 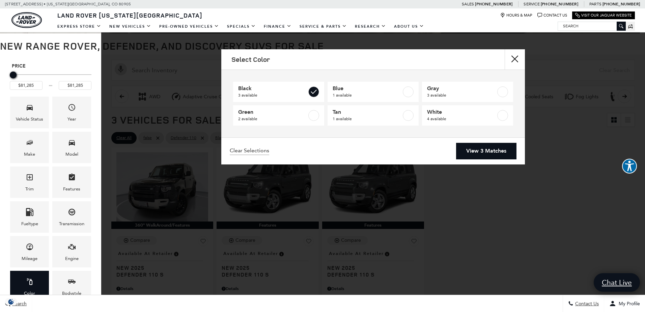 I want to click on span: Transmission, so click(x=72, y=213).